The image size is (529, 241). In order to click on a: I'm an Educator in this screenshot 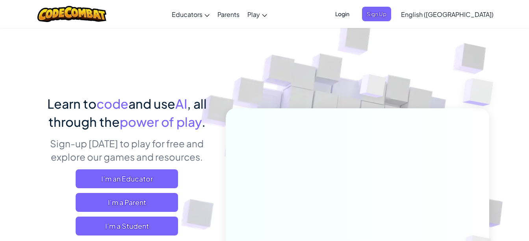, I will do `click(127, 179)`.